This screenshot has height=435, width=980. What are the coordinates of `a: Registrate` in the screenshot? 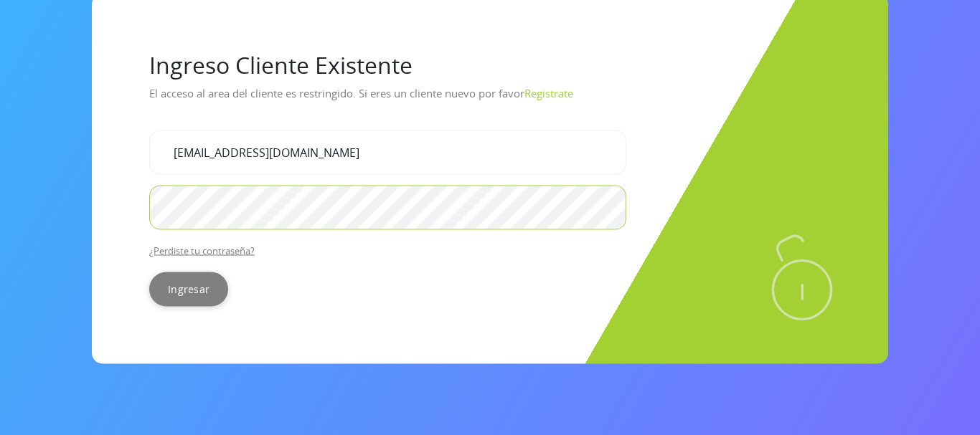 It's located at (549, 92).